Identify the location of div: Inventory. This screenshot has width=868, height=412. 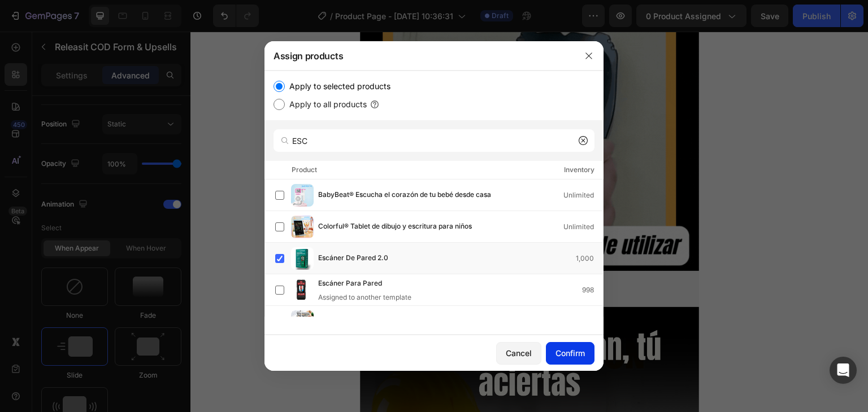
(580, 170).